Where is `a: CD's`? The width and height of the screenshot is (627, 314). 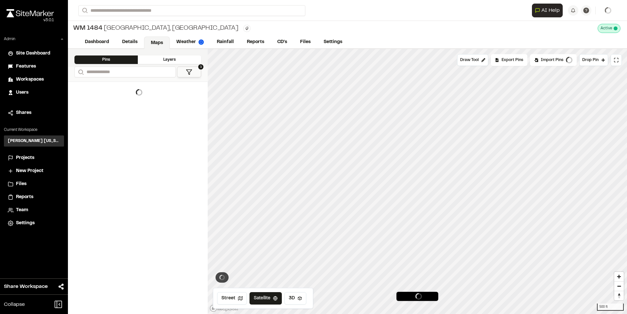 a: CD's is located at coordinates (282, 42).